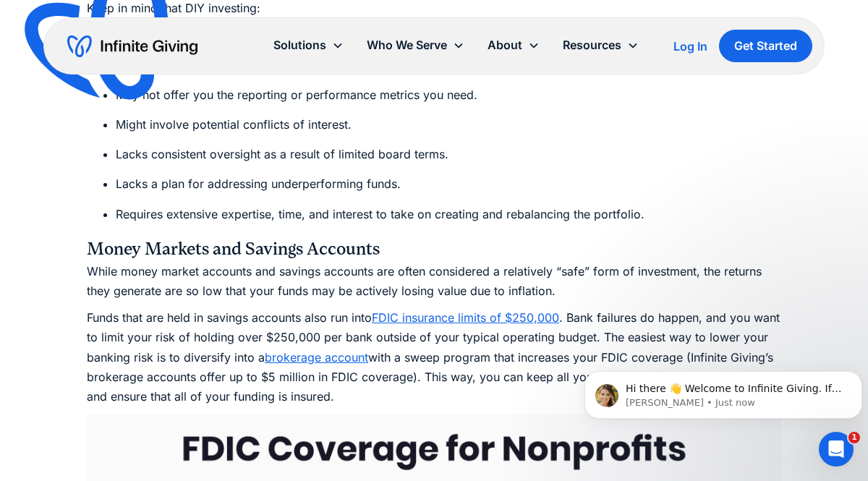 The image size is (868, 481). I want to click on div: message notification from Kasey, Just now. Hi there 👋 Welcome to Infinite Giving. If you have any..., so click(145, 54).